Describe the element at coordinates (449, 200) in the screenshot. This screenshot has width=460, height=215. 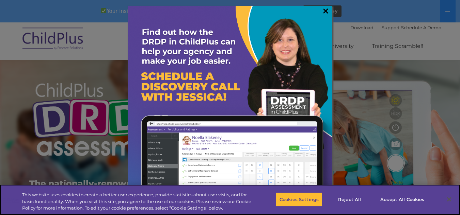
I see `button: Close` at that location.